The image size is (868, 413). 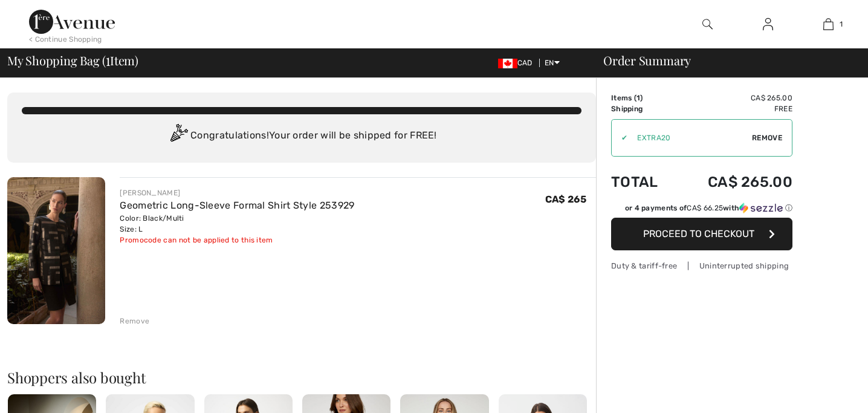 What do you see at coordinates (237, 205) in the screenshot?
I see `a: Geometric Long-Sleeve Formal Shirt Style 253929` at bounding box center [237, 205].